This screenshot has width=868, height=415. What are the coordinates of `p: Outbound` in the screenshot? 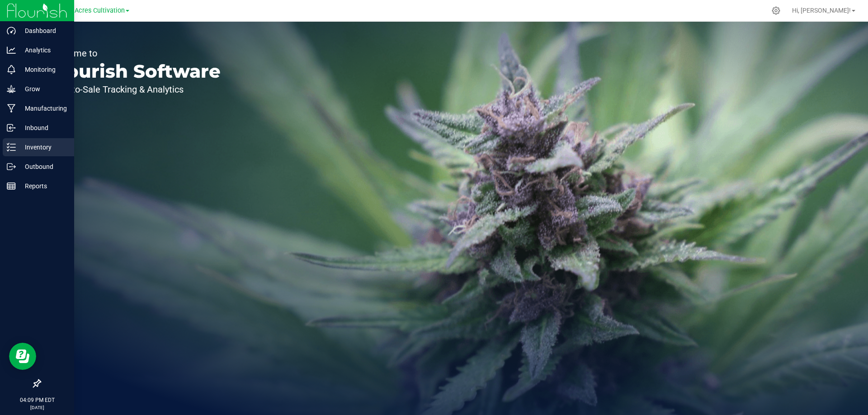 It's located at (43, 167).